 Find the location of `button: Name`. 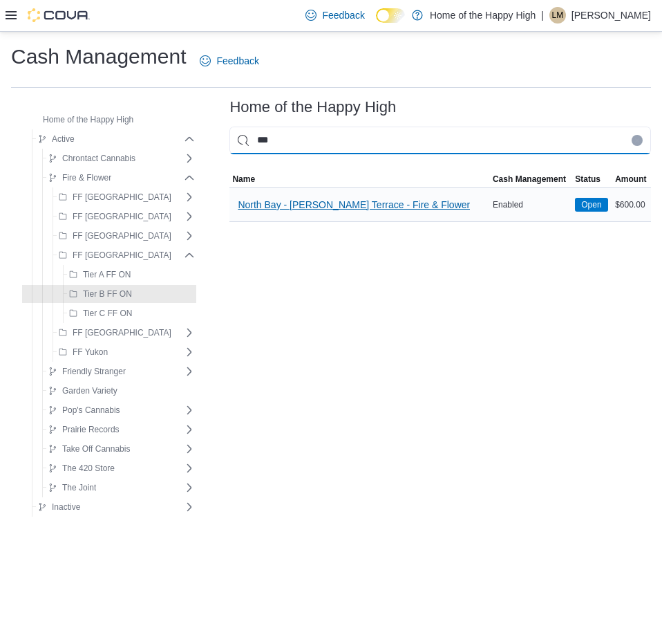

button: Name is located at coordinates (359, 179).